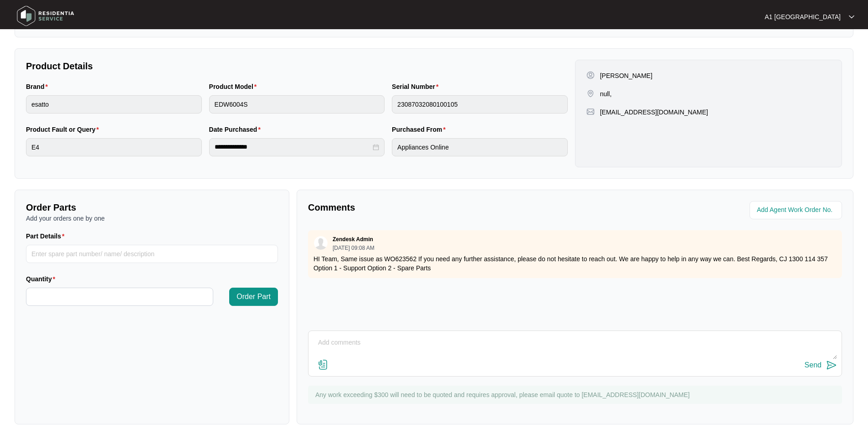 This screenshot has height=439, width=868. What do you see at coordinates (831, 365) in the screenshot?
I see `img: send-icon.svg` at bounding box center [831, 365].